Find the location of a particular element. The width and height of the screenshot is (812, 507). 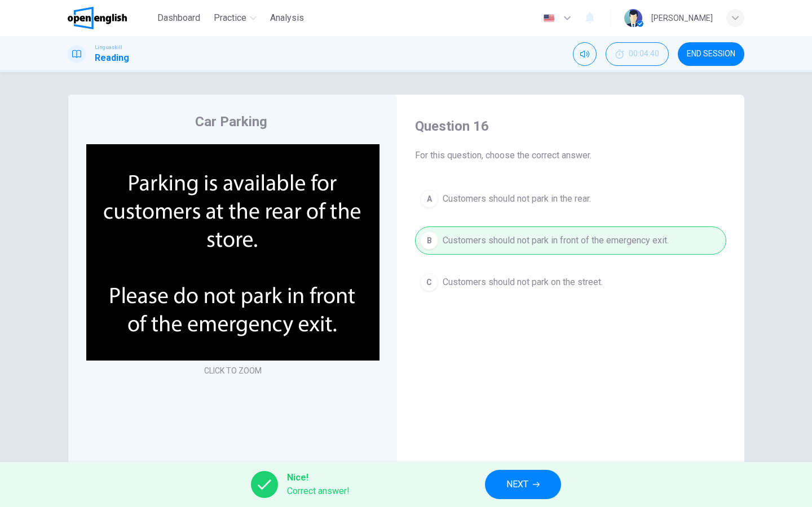

button: NEXT is located at coordinates (523, 484).